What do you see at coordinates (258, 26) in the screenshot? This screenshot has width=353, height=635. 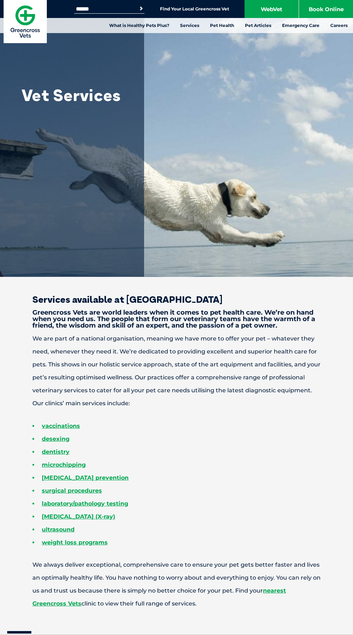 I see `a: Pet Articles` at bounding box center [258, 26].